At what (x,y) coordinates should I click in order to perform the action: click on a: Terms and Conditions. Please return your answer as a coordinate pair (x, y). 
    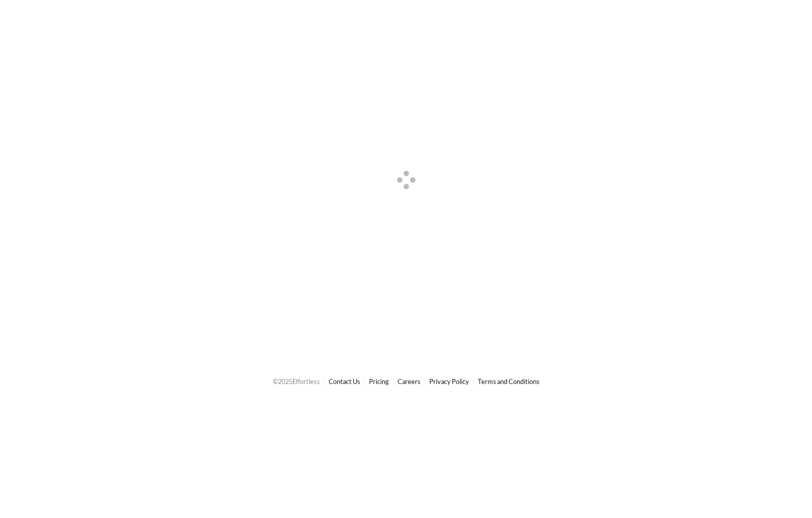
    Looking at the image, I should click on (509, 381).